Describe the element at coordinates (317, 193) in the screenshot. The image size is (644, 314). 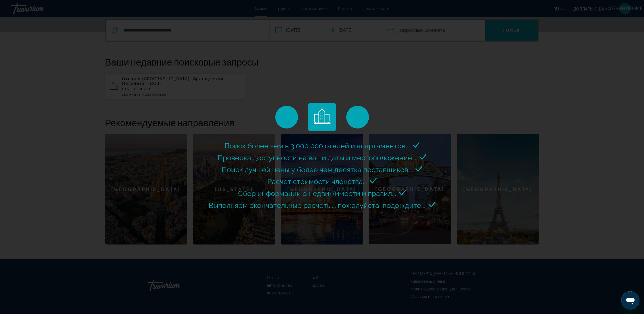
I see `span: Сбор информации о недвижимости и правил...` at that location.